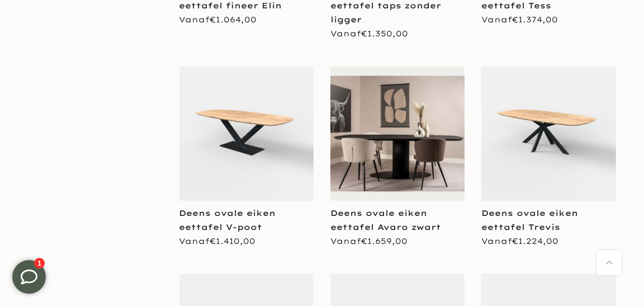  What do you see at coordinates (529, 220) in the screenshot?
I see `a: Deens ovale eiken eettafel Trevis` at bounding box center [529, 220].